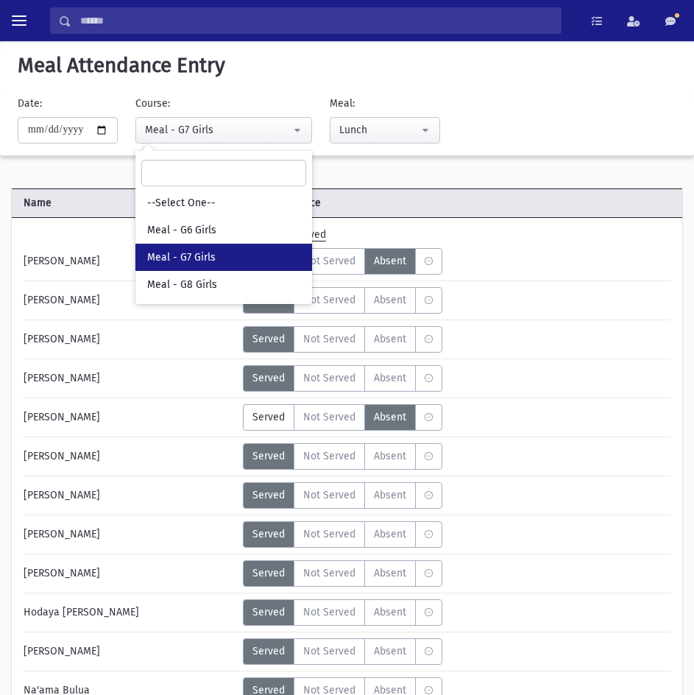 This screenshot has height=695, width=694. I want to click on button: Meal - G7 Girls, so click(224, 130).